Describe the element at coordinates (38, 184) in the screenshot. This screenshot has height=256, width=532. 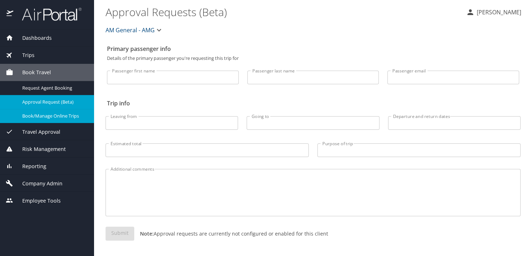
I see `span: Company Admin` at that location.